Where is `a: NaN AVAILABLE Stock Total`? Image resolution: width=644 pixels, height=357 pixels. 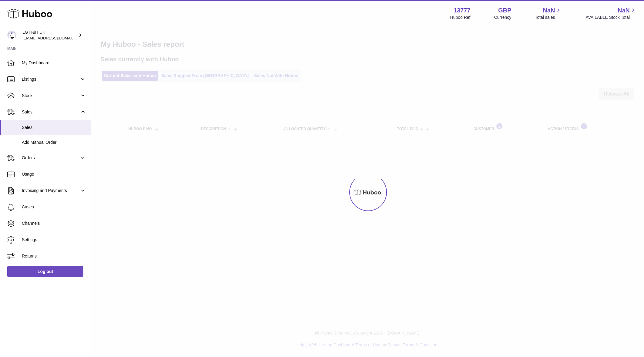 a: NaN AVAILABLE Stock Total is located at coordinates (611, 14).